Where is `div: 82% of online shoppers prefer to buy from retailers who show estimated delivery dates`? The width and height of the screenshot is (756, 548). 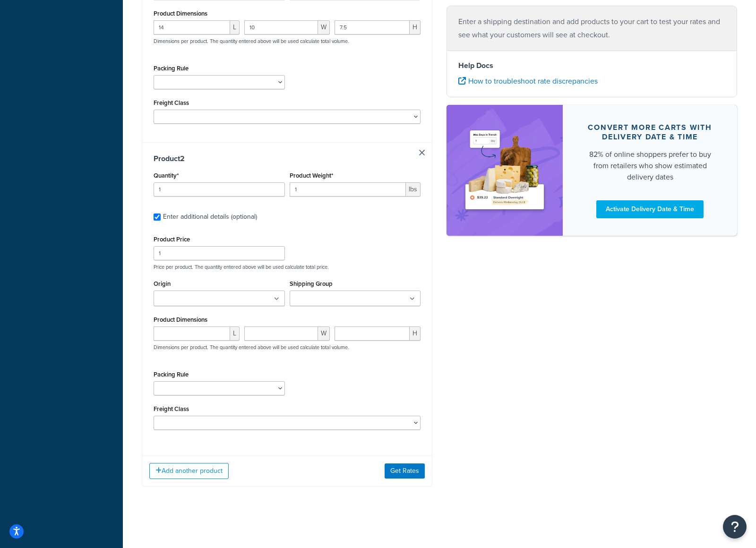
div: 82% of online shoppers prefer to buy from retailers who show estimated delivery dates is located at coordinates (650, 166).